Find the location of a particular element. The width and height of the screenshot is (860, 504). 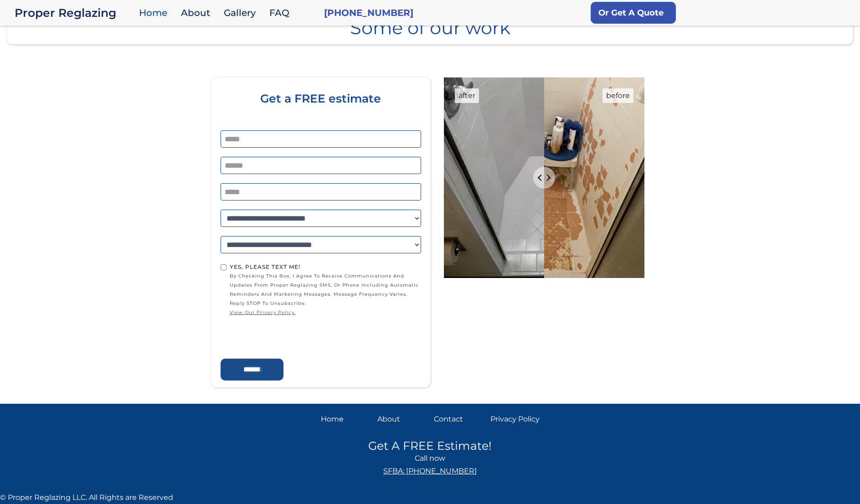

div: About is located at coordinates (402, 419).